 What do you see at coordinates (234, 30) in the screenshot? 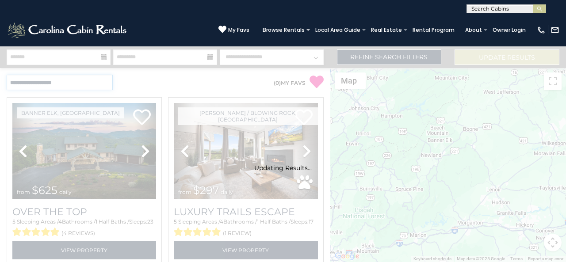
I see `a: My Favs` at bounding box center [234, 30].